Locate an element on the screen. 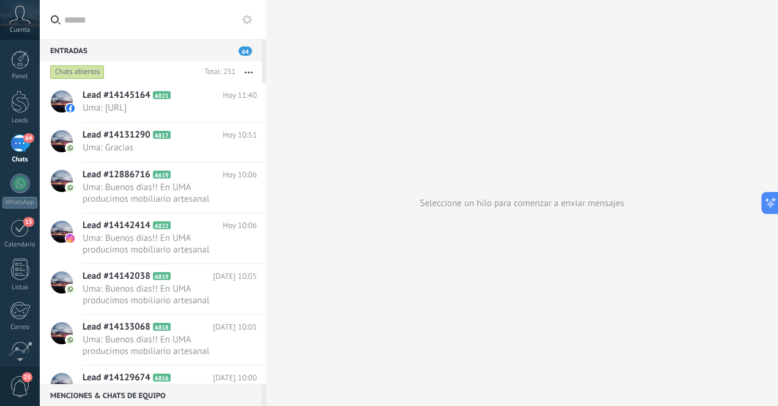 The height and width of the screenshot is (406, 778). div: Calendario is located at coordinates (20, 245).